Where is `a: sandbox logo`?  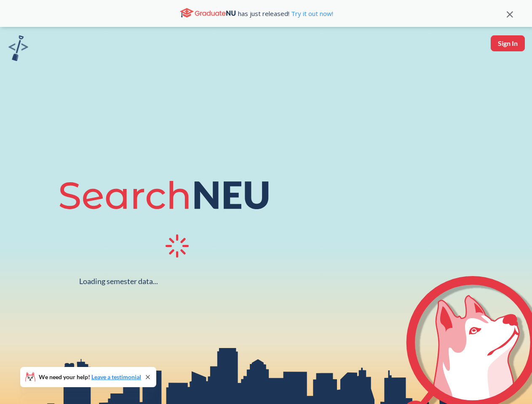
a: sandbox logo is located at coordinates (18, 50).